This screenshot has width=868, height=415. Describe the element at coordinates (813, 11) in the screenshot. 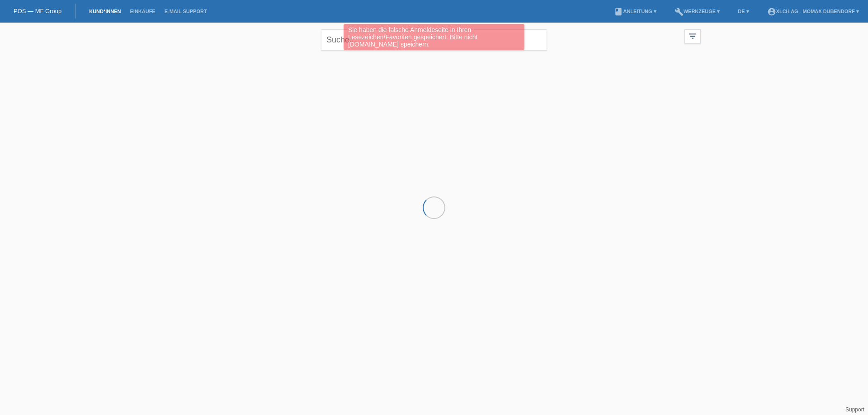

I see `a: account_circleXLCH AG - Mömax Dübendorf ▾` at that location.